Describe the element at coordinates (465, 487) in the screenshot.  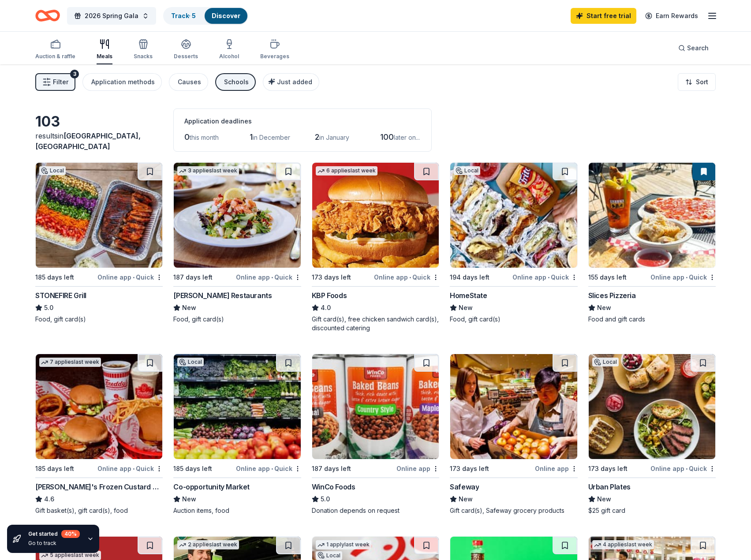
I see `div: Safeway` at that location.